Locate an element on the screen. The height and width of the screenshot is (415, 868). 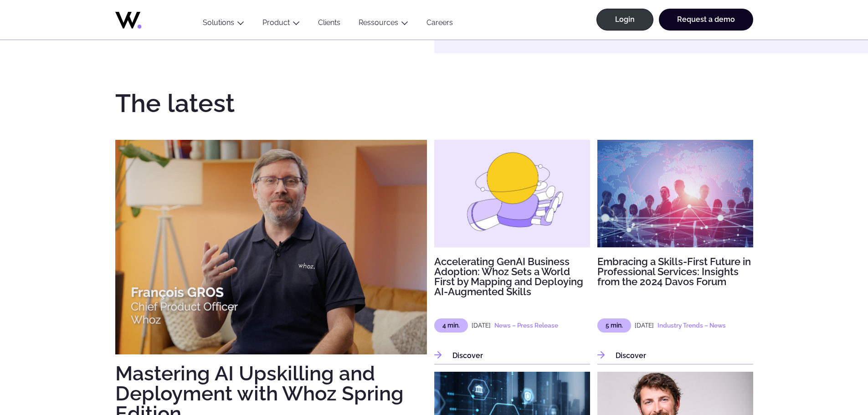
a: Embracing a Skills-First Future in Professional Services: Insights from the 2024 Davos Forum Embr... is located at coordinates (676, 252).